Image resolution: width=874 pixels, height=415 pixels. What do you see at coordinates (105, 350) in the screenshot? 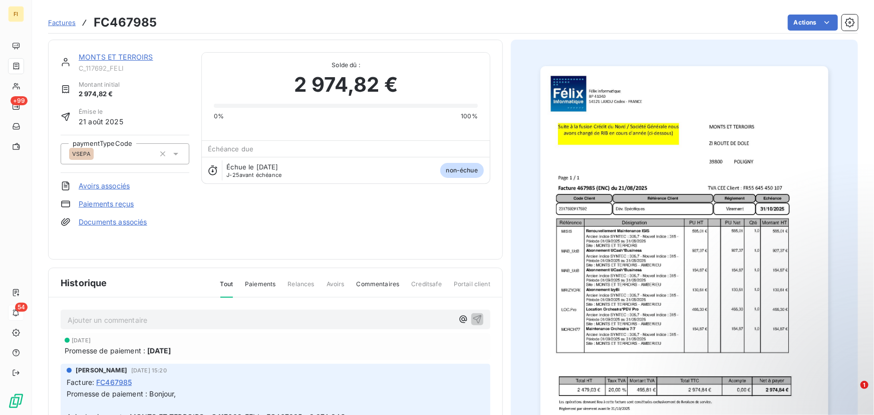
I see `span: Promesse de paiement :` at bounding box center [105, 350].